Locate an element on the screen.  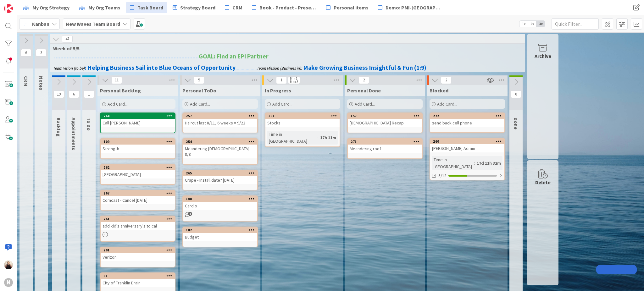
div: 267 is located at coordinates (138, 193).